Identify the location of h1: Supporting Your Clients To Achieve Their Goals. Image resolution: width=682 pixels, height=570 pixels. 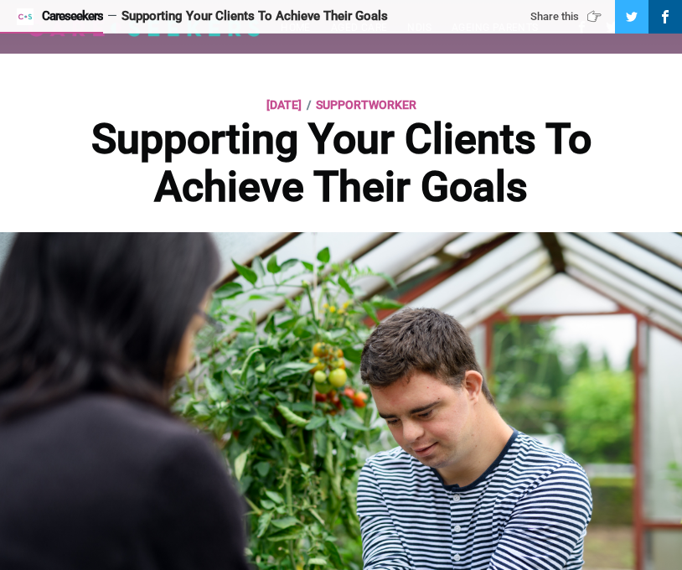
(341, 163).